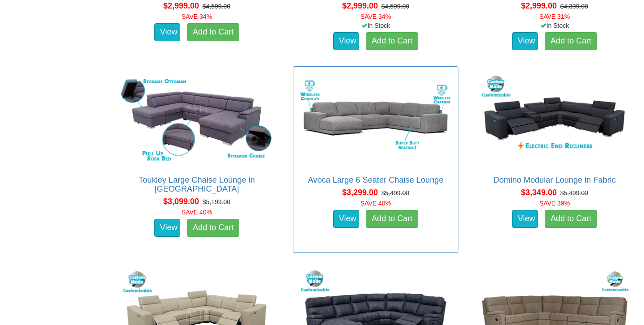  What do you see at coordinates (555, 119) in the screenshot?
I see `img: Domino Modular Lounge in Fabric` at bounding box center [555, 119].